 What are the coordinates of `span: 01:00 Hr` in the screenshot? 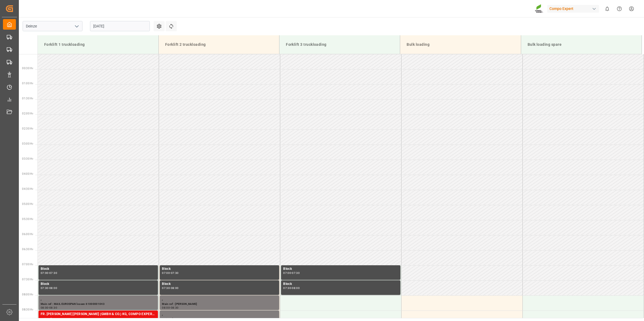 It's located at (27, 83).